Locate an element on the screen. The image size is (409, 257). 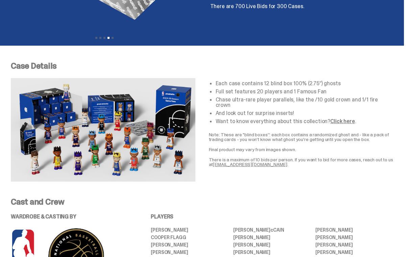
p: Note: These are "blind boxes”: each box contains a randomized ghost and - like a pack of trading ... is located at coordinates (301, 137).